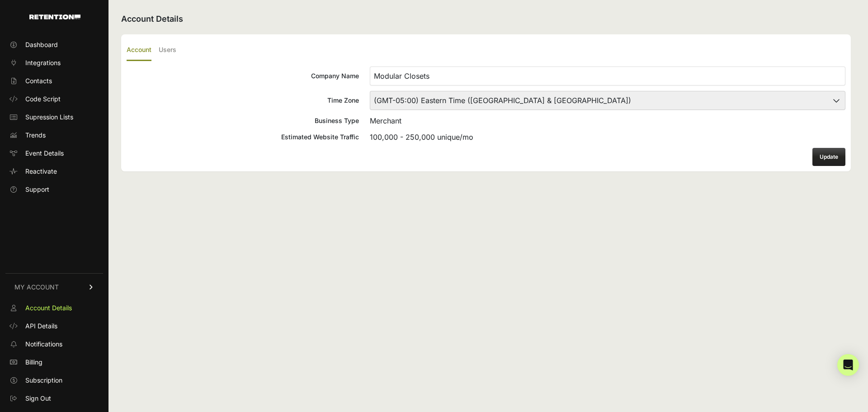 The width and height of the screenshot is (868, 412). I want to click on span: Account Details, so click(49, 308).